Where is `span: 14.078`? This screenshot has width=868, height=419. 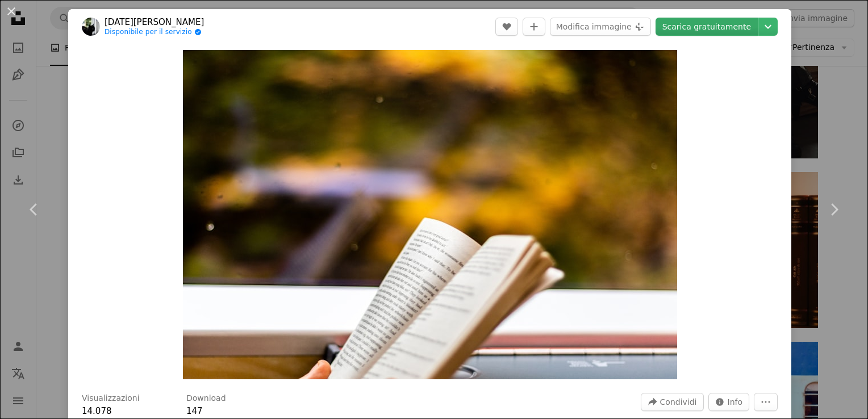
span: 14.078 is located at coordinates (97, 411).